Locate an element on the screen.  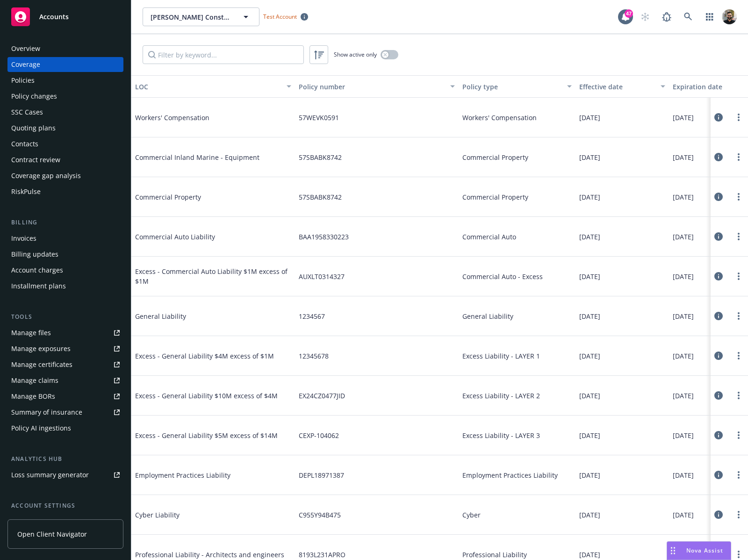
div: Account settings is located at coordinates (66, 506).